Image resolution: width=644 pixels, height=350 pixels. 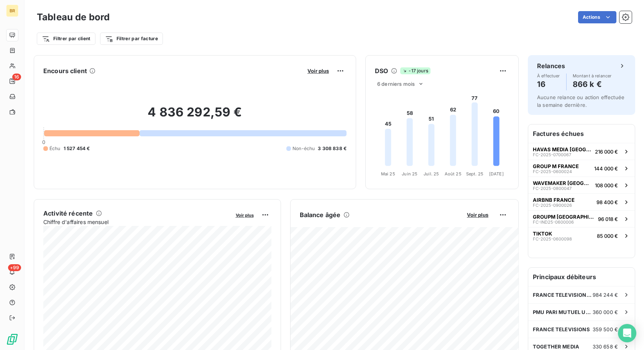 I want to click on button: Actions, so click(x=597, y=17).